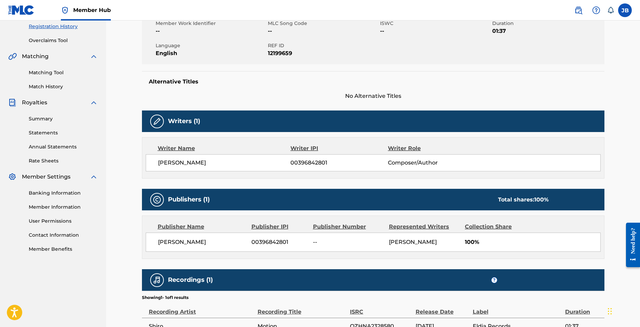 The height and width of the screenshot is (327, 640). What do you see at coordinates (373, 82) in the screenshot?
I see `h5: Alternative Titles` at bounding box center [373, 82].